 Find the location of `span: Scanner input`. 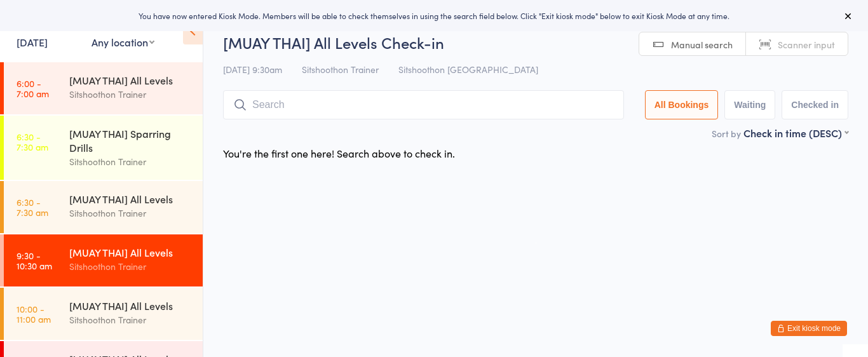

span: Scanner input is located at coordinates (806, 45).